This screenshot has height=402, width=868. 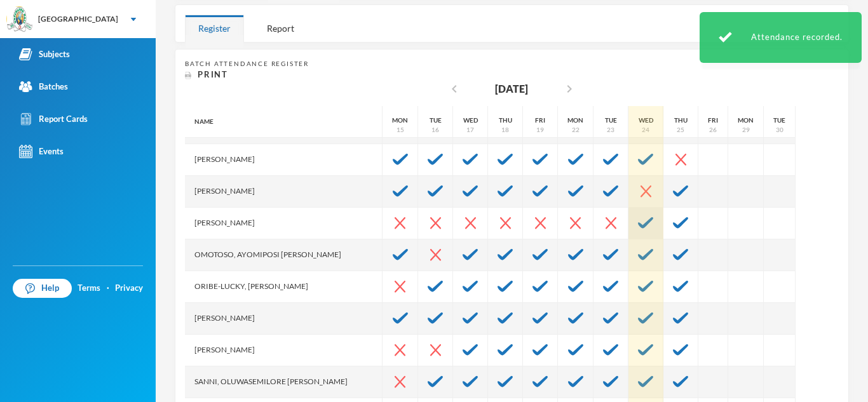 I want to click on div: Events, so click(x=41, y=151).